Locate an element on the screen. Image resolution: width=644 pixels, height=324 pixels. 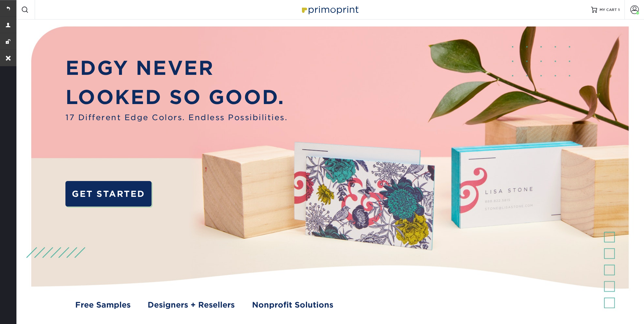
a: Nonprofit Solutions is located at coordinates (293, 304).